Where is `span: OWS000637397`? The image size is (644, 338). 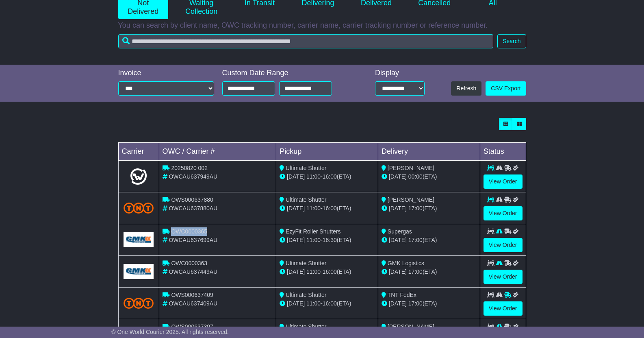 span: OWS000637397 is located at coordinates (193, 327).